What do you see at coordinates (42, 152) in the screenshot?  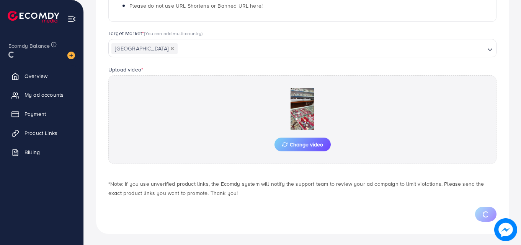 I see `a: Billing` at bounding box center [42, 152].